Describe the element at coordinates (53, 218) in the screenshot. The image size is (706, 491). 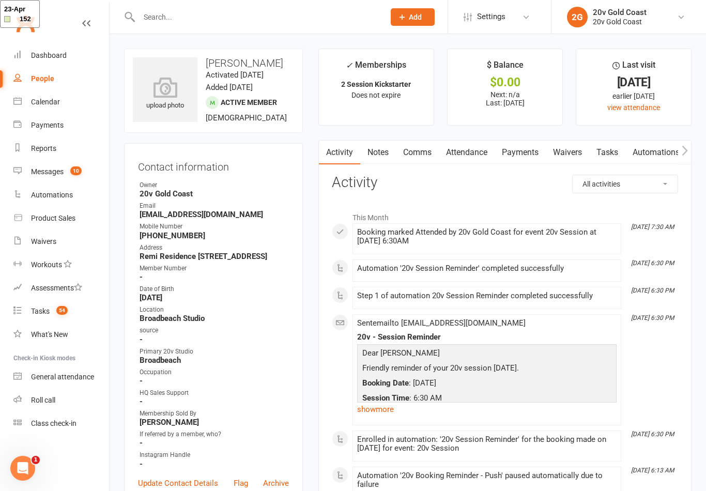
I see `div: Product Sales` at that location.